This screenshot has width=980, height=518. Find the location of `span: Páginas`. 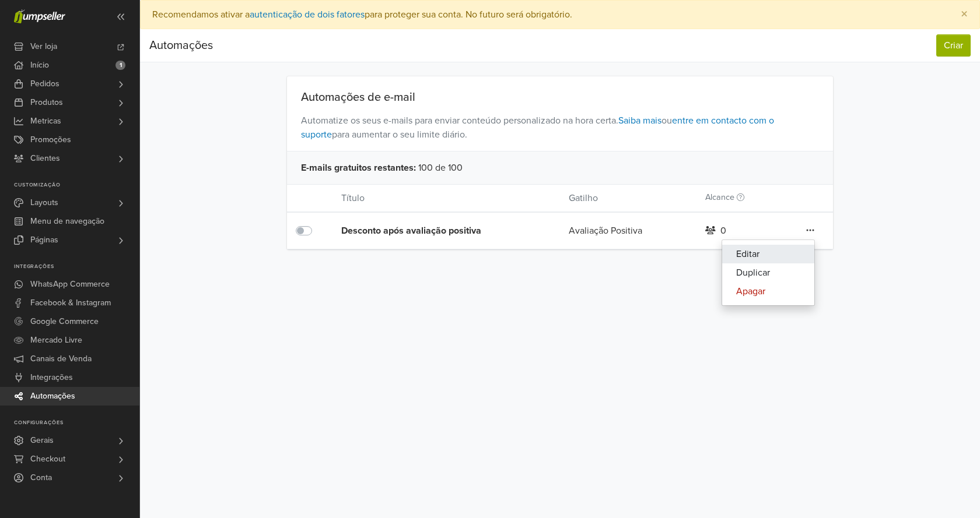

span: Páginas is located at coordinates (45, 240).